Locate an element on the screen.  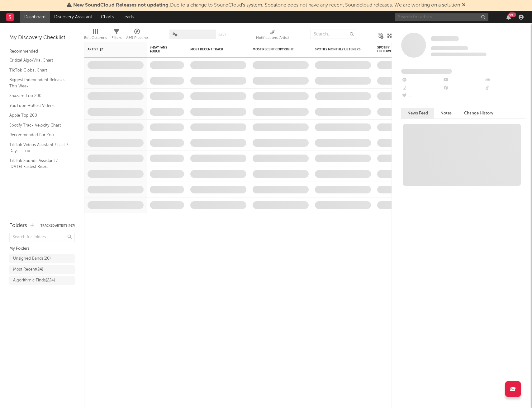
a: Algorithmic Finds(224) is located at coordinates (42, 281).